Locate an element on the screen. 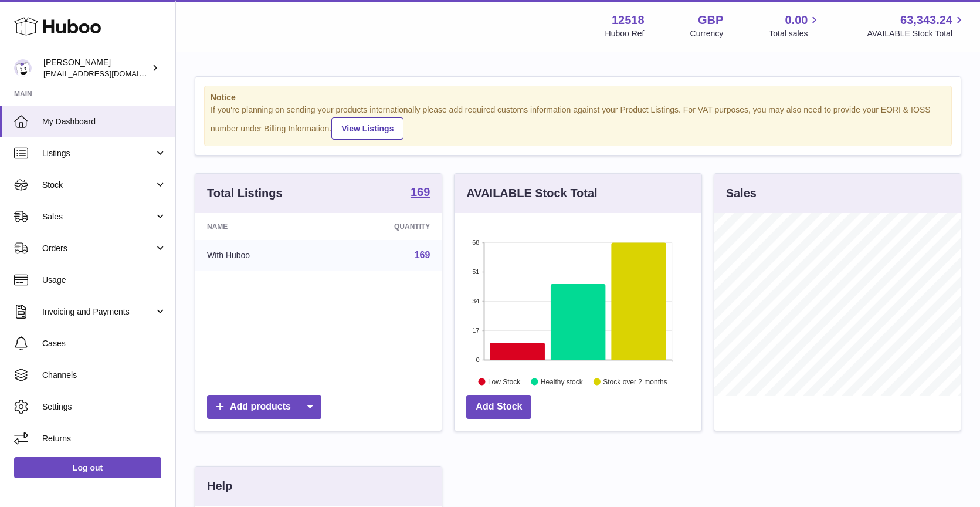 The width and height of the screenshot is (980, 507). span: 63,343.24 is located at coordinates (927, 20).